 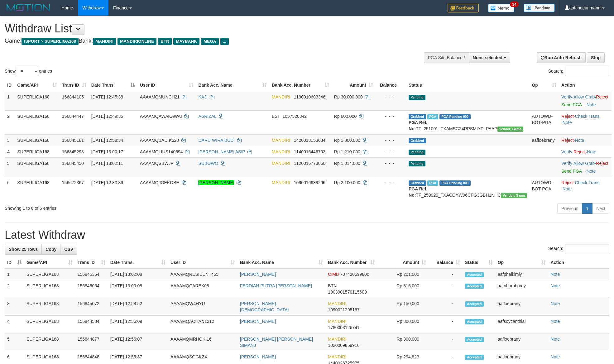 I want to click on th: User ID: activate to sort column ascending, so click(x=203, y=262).